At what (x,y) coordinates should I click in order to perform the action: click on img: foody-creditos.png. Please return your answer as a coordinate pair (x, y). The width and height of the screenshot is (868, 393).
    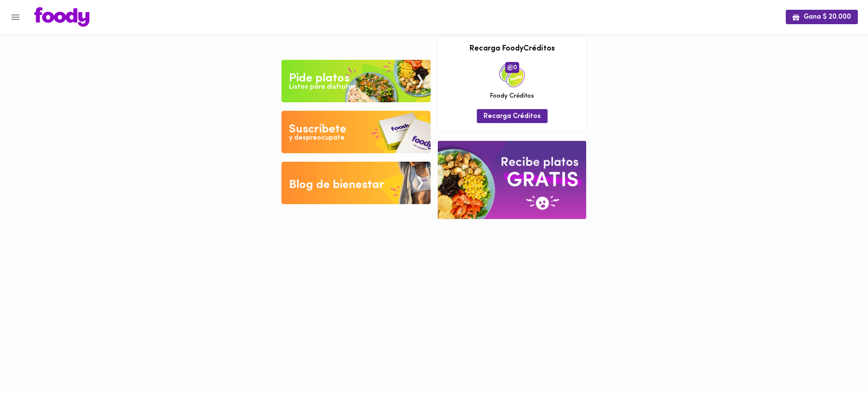
    Looking at the image, I should click on (510, 67).